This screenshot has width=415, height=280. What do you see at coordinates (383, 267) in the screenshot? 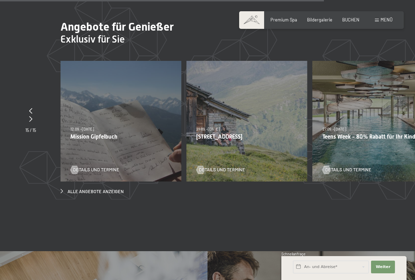
I see `span: Weiter` at bounding box center [383, 267].